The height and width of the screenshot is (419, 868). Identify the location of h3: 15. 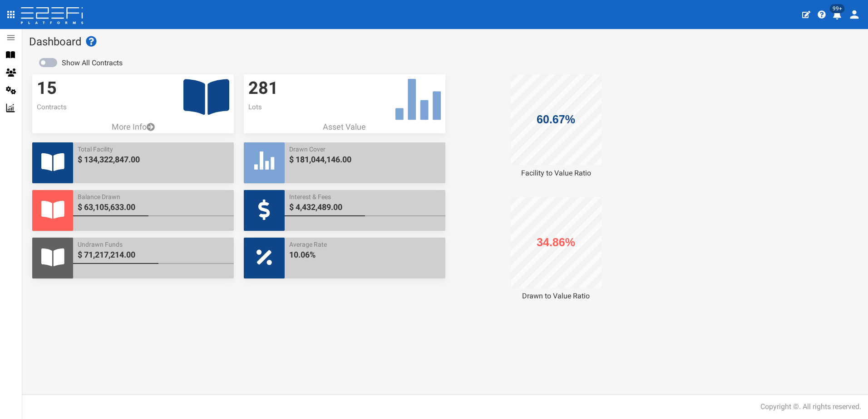
(133, 88).